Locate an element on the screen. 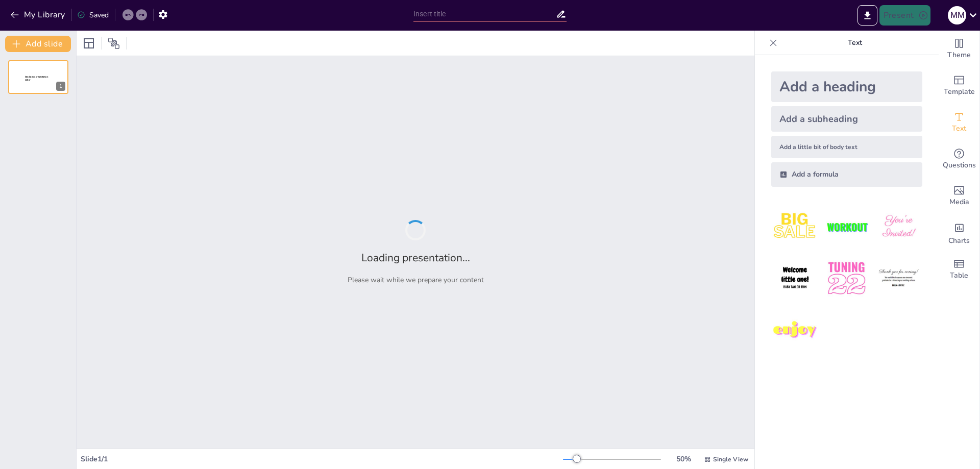 The width and height of the screenshot is (980, 469). img: 5.jpeg is located at coordinates (846, 279).